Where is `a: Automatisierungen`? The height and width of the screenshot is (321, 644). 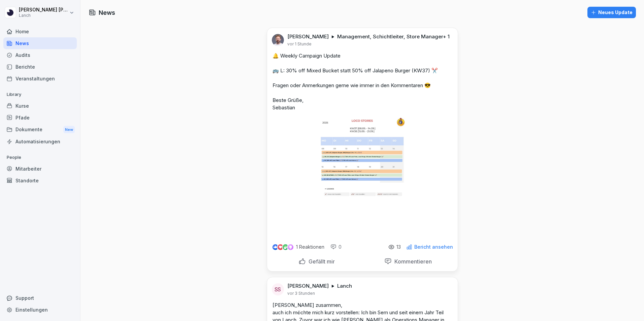 a: Automatisierungen is located at coordinates (40, 142).